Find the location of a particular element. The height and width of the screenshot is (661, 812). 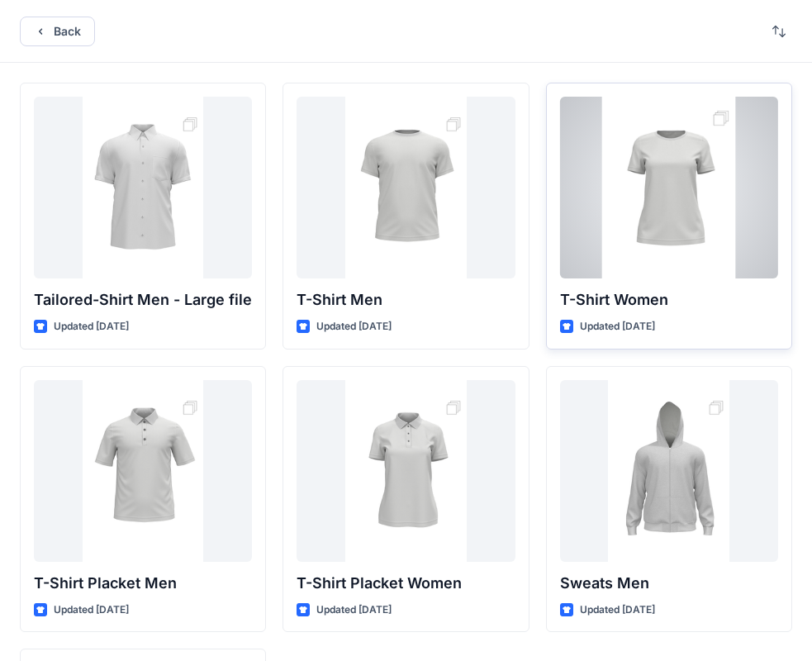

p: T-Shirt Placket Women is located at coordinates (406, 584).